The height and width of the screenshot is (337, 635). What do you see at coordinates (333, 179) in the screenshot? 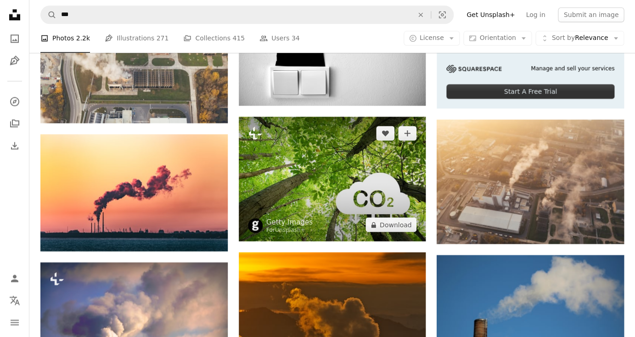
I see `a: low angle view of a green forest with CO2 reduction icon. CO2 reduction concept for environment, ...` at bounding box center [333, 179].